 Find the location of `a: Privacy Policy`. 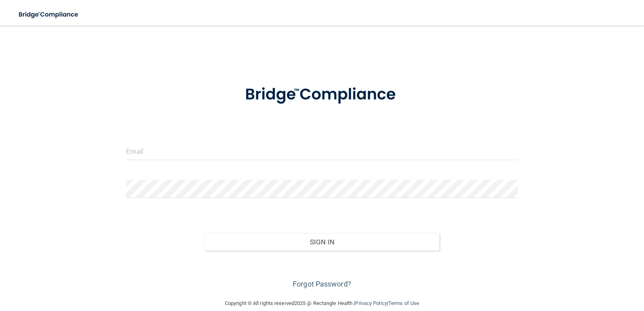

a: Privacy Policy is located at coordinates (371, 303).